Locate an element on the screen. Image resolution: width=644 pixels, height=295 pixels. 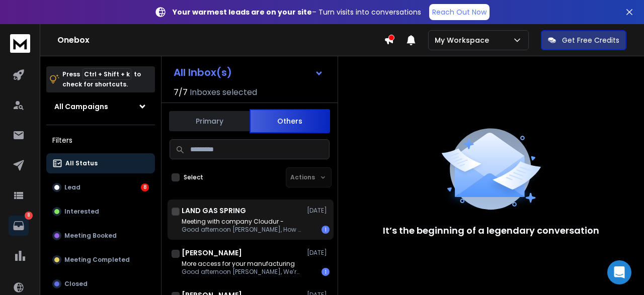
a: 8 is located at coordinates (18, 225).